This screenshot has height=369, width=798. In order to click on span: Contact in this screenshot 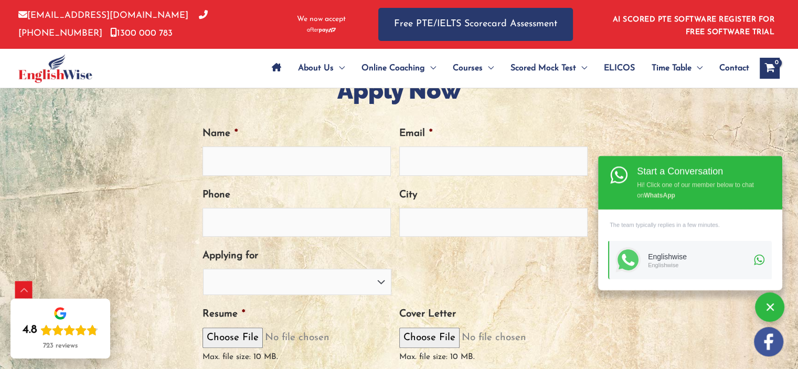, I will do `click(734, 68)`.